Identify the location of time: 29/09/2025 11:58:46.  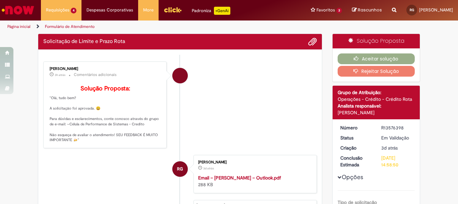
(389, 148).